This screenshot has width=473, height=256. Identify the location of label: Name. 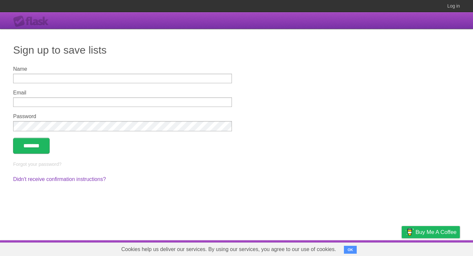
(123, 69).